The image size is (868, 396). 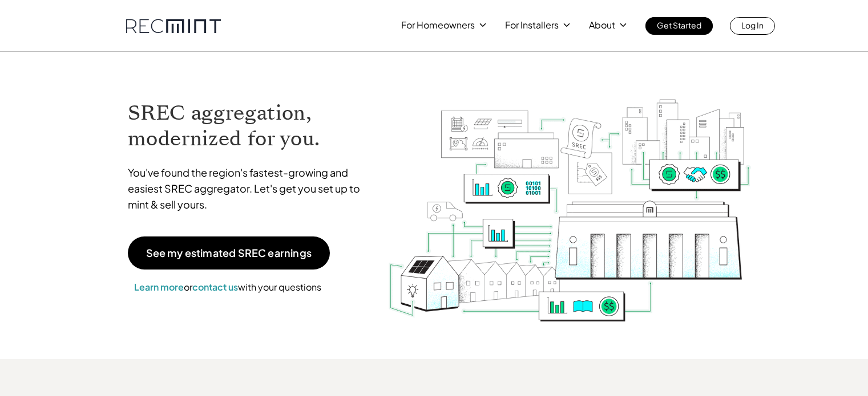 What do you see at coordinates (679, 25) in the screenshot?
I see `p: Get Started` at bounding box center [679, 25].